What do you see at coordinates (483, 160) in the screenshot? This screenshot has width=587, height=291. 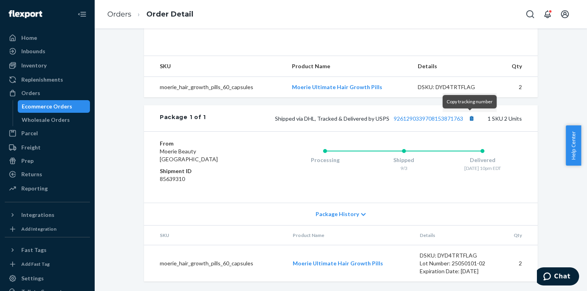 I see `div: Delivered` at bounding box center [483, 160].